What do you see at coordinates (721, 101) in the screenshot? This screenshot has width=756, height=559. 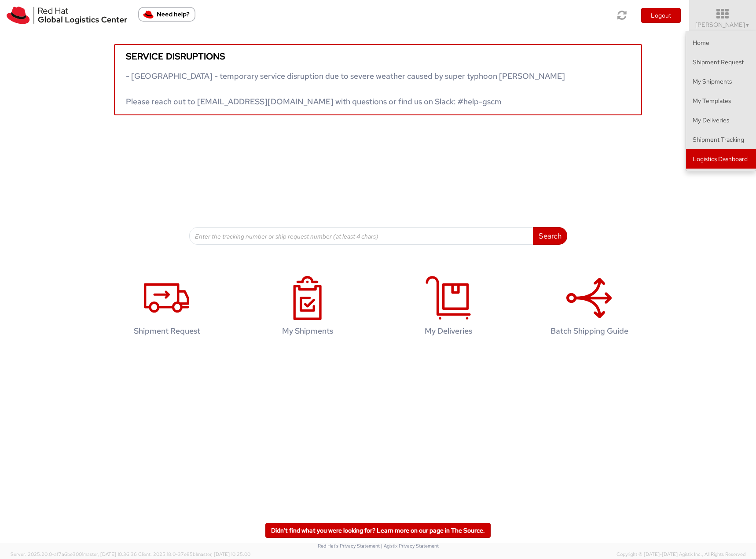 I see `a: My Templates` at bounding box center [721, 101].